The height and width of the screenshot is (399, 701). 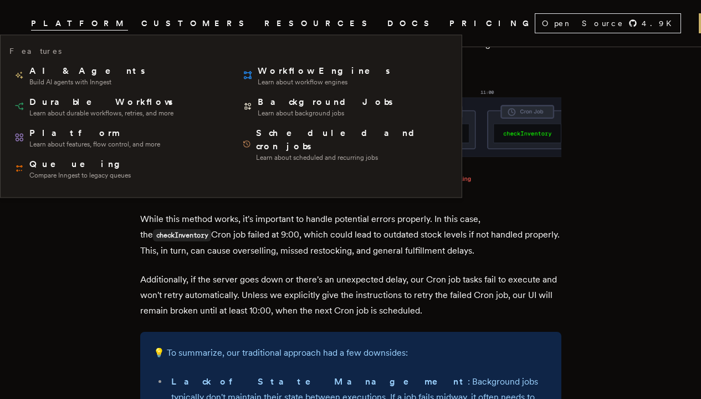 What do you see at coordinates (351, 295) in the screenshot?
I see `p: Additionally, if the server goes down or there's an unexpected delay, our Cron job tasks fail to ...` at bounding box center [351, 295].